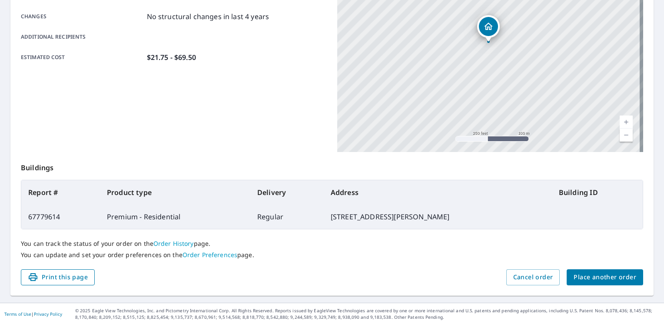 The width and height of the screenshot is (664, 324). I want to click on button: Place another order, so click(605, 277).